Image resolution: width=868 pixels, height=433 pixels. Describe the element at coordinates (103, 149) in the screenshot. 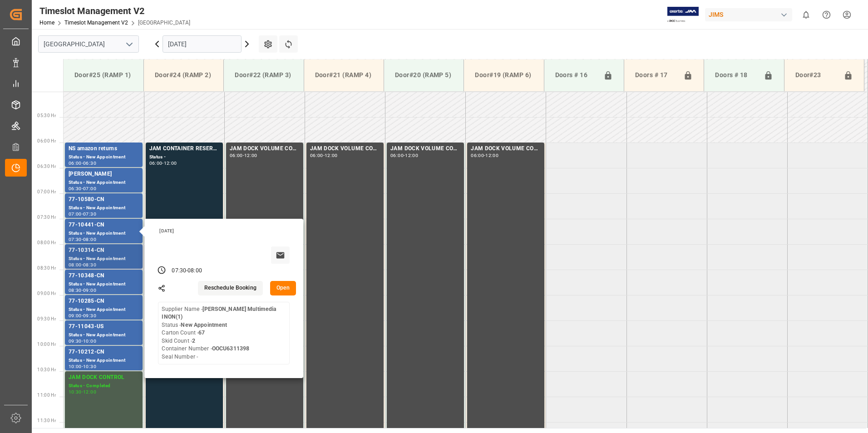

I see `div: NS amazon returns` at that location.